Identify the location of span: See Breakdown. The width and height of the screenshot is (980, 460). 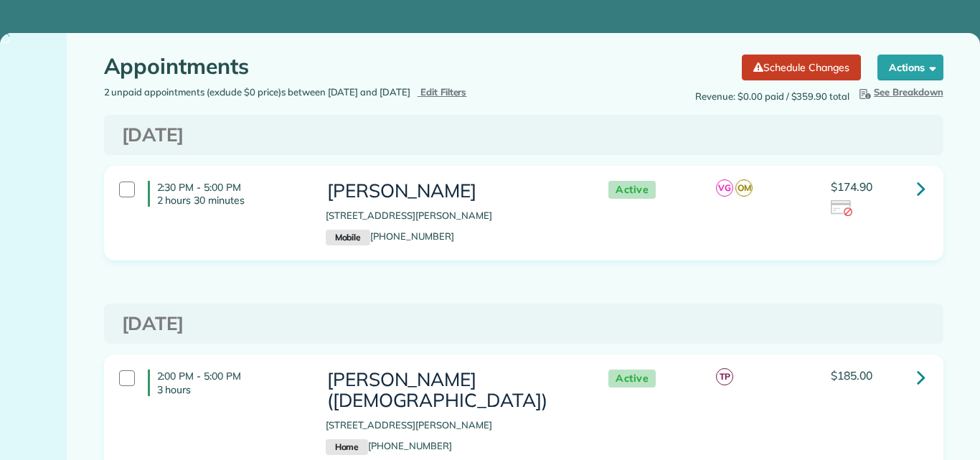
(900, 92).